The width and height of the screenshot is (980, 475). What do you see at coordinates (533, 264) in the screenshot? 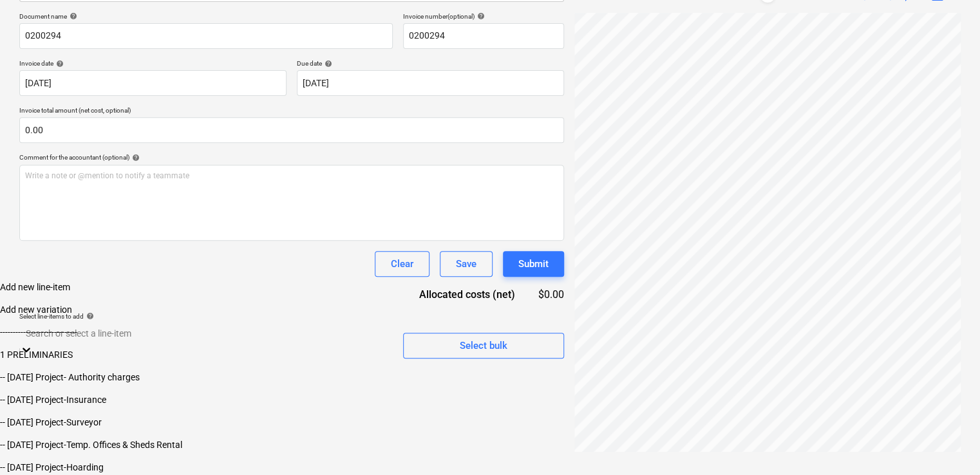
I see `div: Submit` at bounding box center [533, 264].